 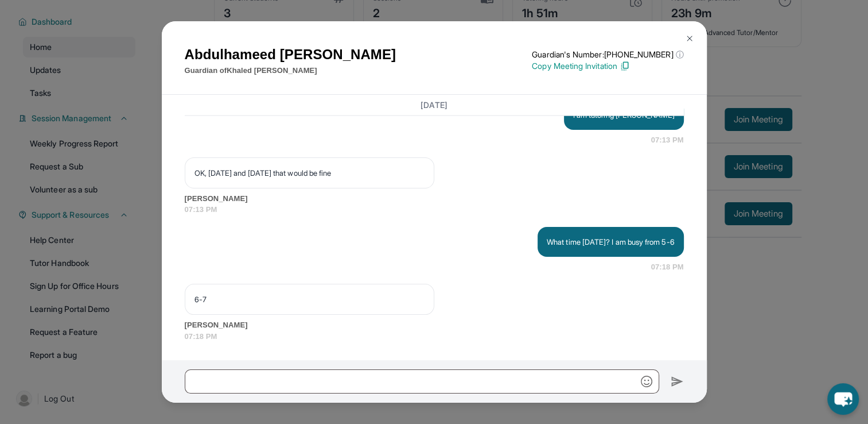 What do you see at coordinates (690, 38) in the screenshot?
I see `img: Close Icon` at bounding box center [690, 38].